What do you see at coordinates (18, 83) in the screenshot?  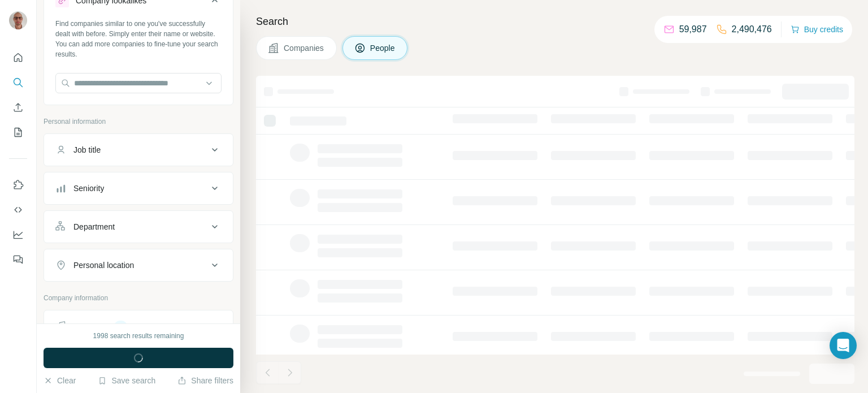 I see `button: Search` at bounding box center [18, 83].